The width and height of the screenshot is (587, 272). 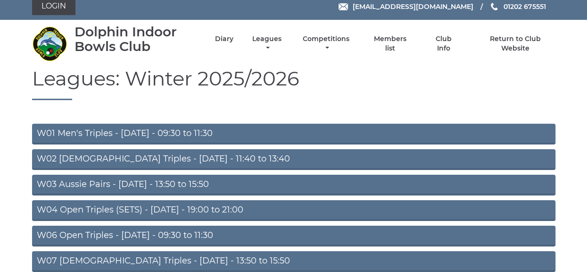 I want to click on a: Leagues, so click(x=267, y=43).